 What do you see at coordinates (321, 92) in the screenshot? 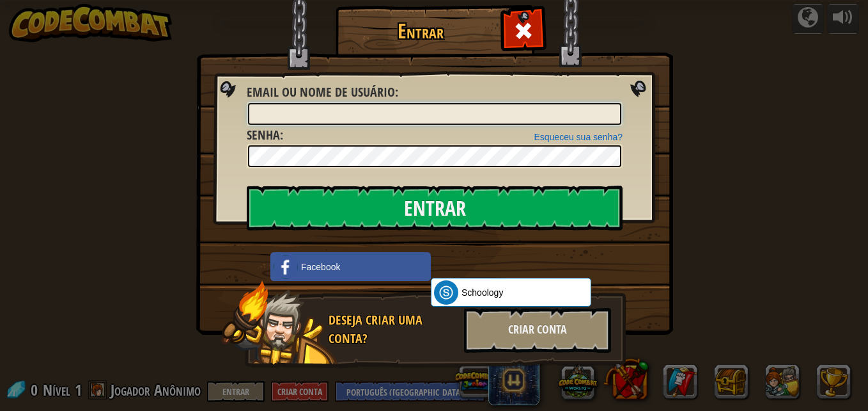
I see `span: Email ou nome de usuário` at bounding box center [321, 92].